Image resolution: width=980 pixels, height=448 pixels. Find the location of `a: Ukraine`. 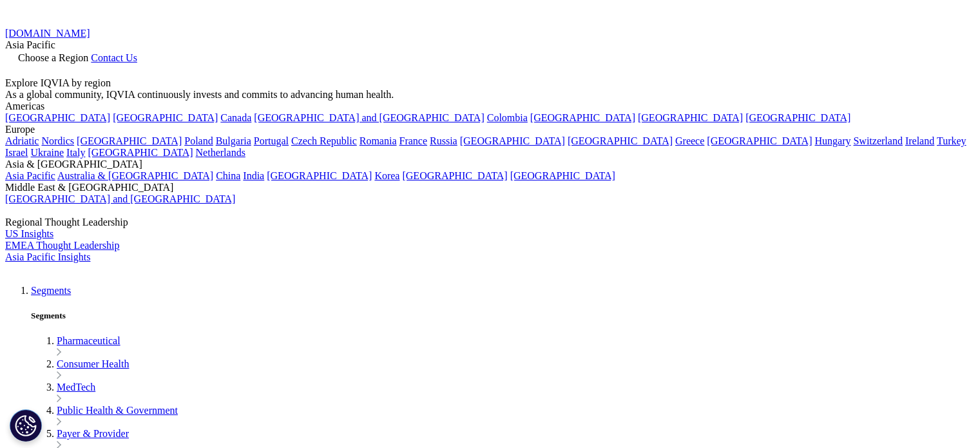

a: Ukraine is located at coordinates (48, 152).